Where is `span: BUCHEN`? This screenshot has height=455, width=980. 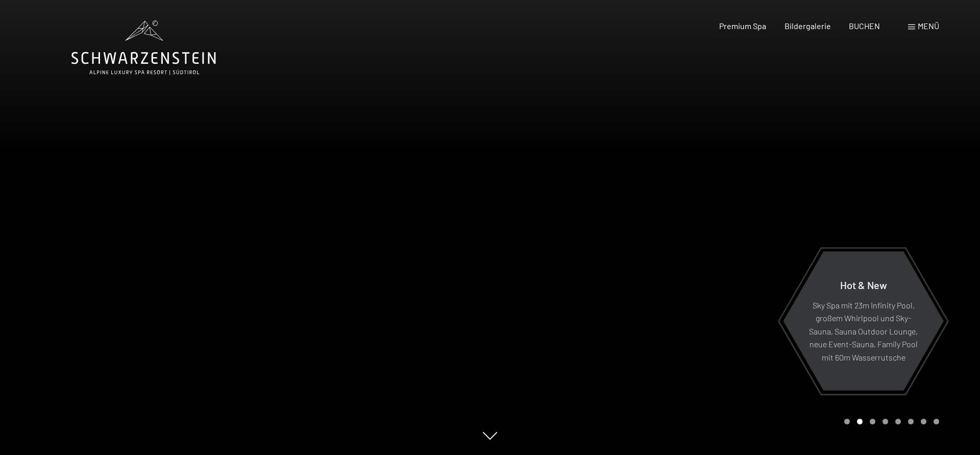 span: BUCHEN is located at coordinates (864, 26).